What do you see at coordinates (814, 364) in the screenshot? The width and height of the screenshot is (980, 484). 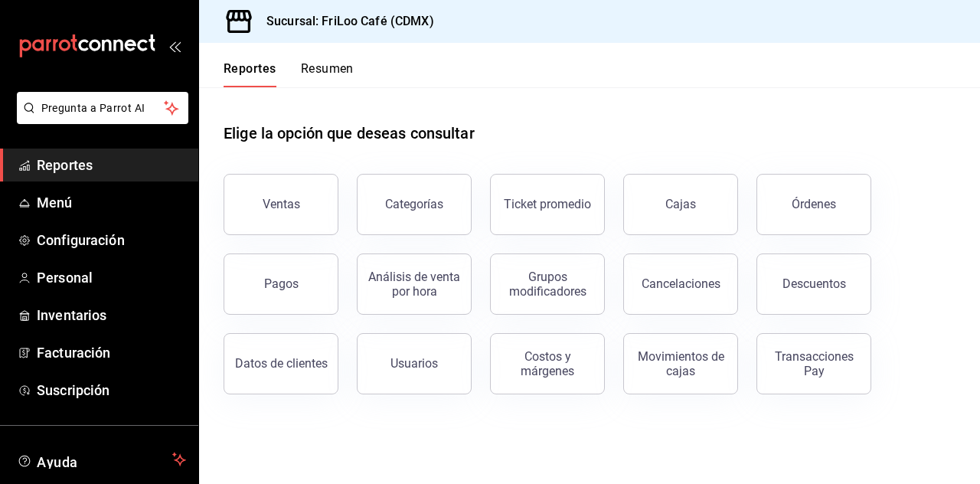 I see `button: Transacciones Pay` at bounding box center [814, 364].